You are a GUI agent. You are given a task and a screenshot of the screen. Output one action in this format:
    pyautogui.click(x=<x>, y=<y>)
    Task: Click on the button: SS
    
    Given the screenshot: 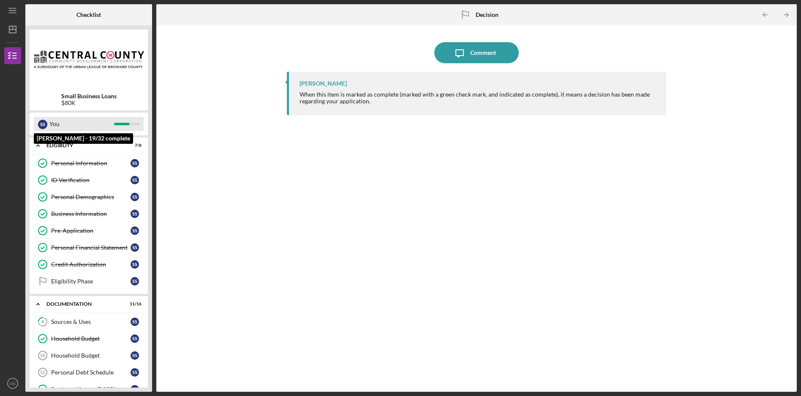 What is the action you would take?
    pyautogui.click(x=13, y=384)
    